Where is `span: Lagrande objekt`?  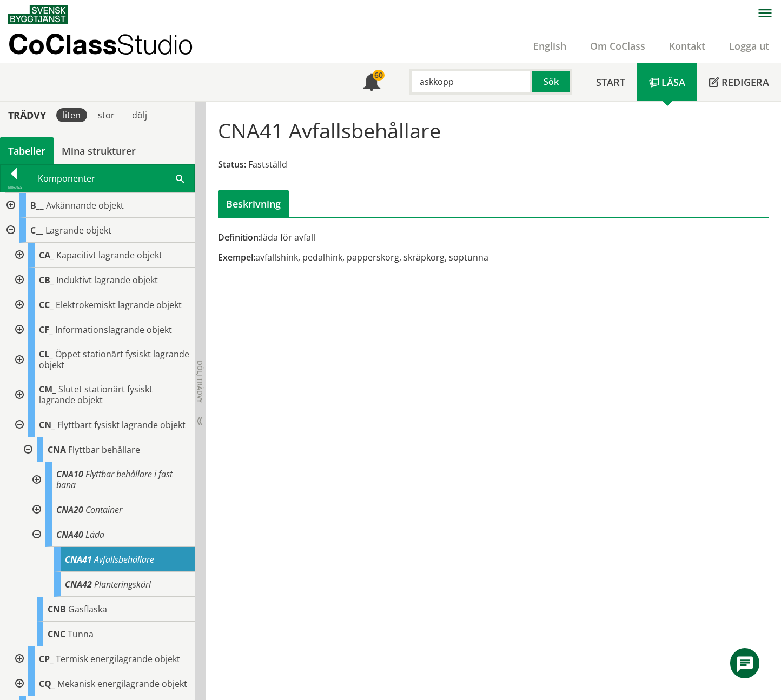
span: Lagrande objekt is located at coordinates (78, 230).